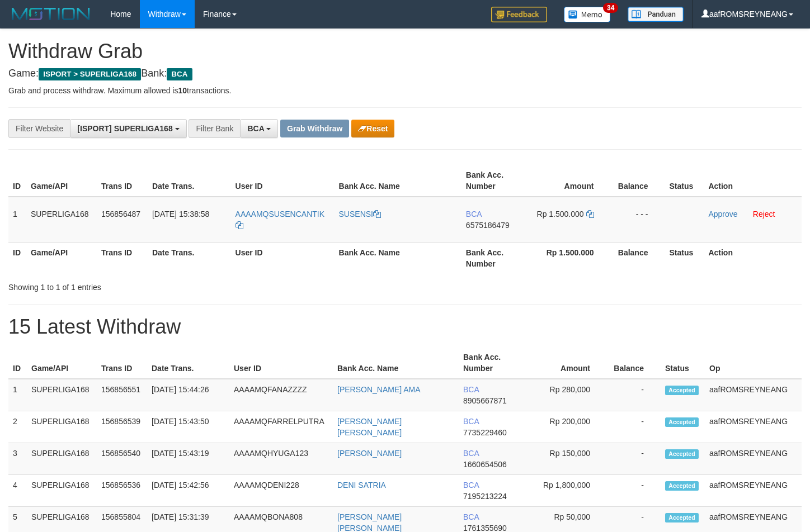 The height and width of the screenshot is (532, 810). Describe the element at coordinates (89, 74) in the screenshot. I see `span: ISPORT > SUPERLIGA168` at that location.